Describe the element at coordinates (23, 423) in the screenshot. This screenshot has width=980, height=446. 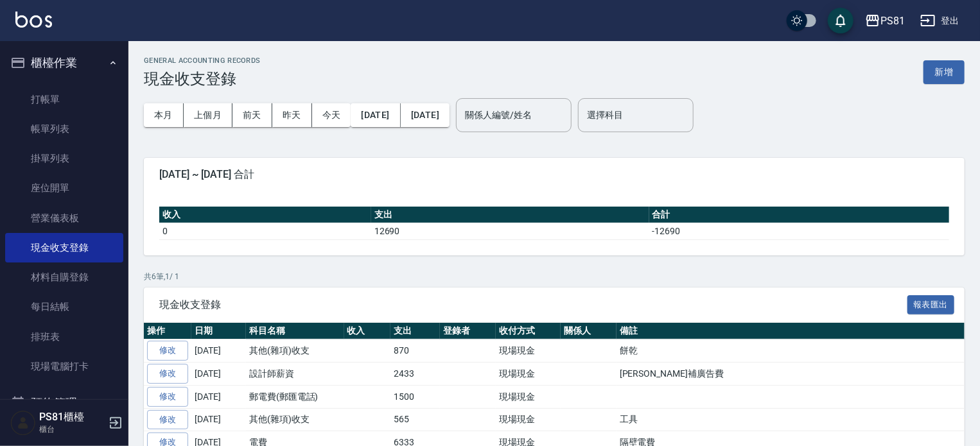
I see `img: Person` at that location.